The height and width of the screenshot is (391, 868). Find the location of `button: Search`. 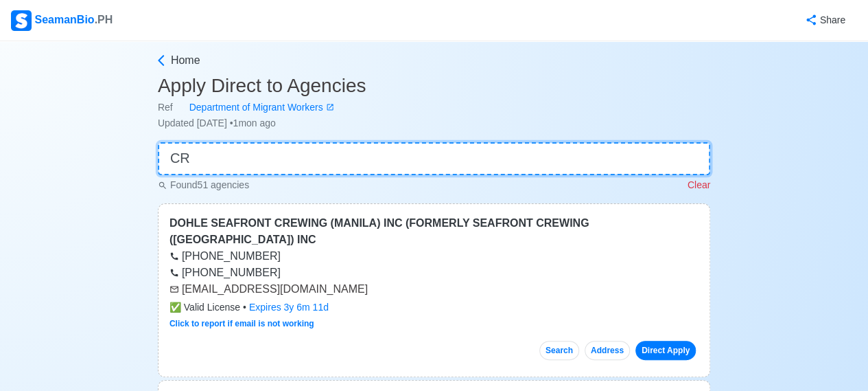

button: Search is located at coordinates (559, 350).